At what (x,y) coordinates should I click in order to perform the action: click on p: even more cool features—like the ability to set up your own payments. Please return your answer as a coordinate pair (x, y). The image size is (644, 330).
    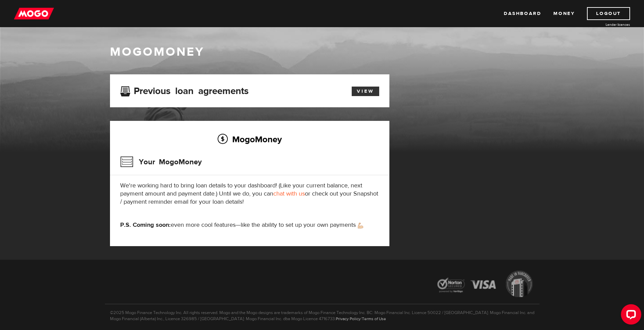
    Looking at the image, I should click on (250, 225).